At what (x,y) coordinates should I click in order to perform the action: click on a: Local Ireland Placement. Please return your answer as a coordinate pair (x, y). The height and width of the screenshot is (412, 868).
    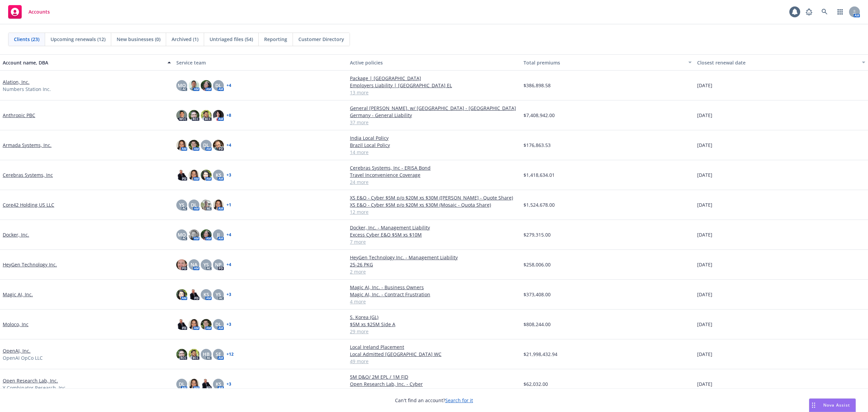
    Looking at the image, I should click on (434, 347).